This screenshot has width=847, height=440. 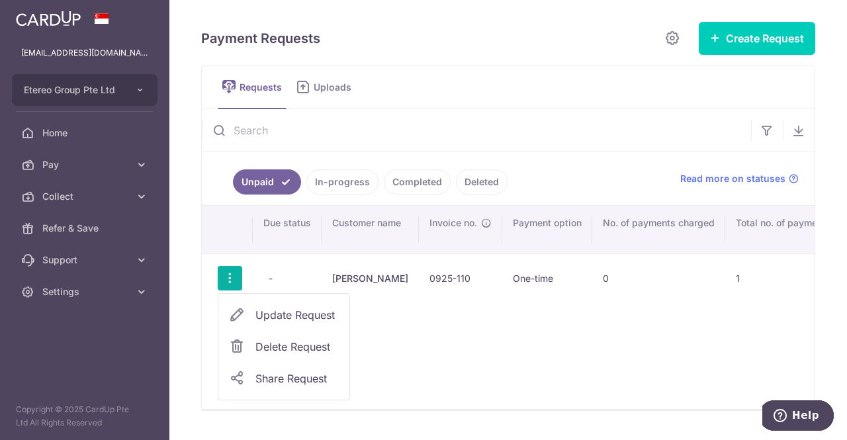 What do you see at coordinates (739, 179) in the screenshot?
I see `a: Read more on statuses` at bounding box center [739, 179].